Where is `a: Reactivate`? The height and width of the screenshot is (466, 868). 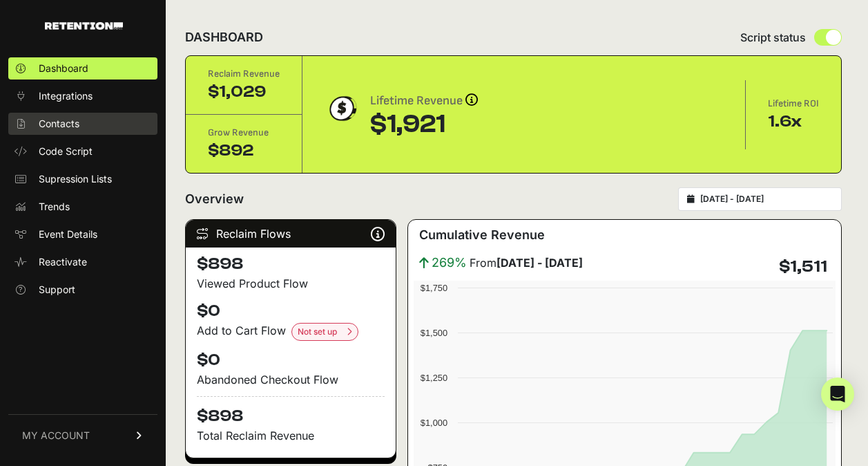 a: Reactivate is located at coordinates (83, 262).